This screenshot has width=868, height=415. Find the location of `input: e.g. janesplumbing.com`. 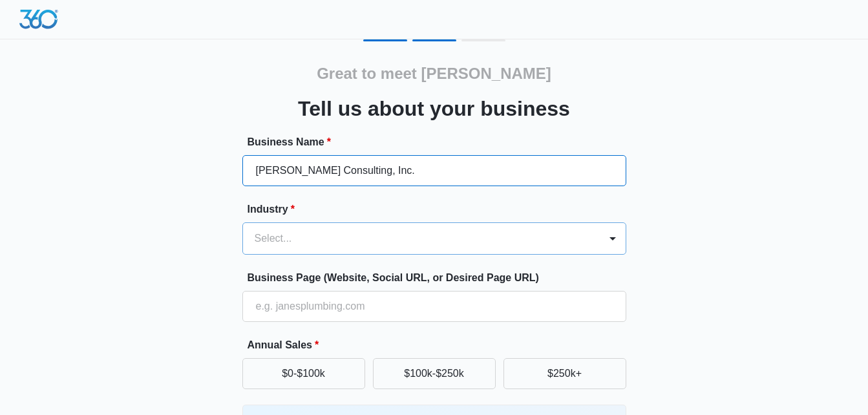

input: e.g. janesplumbing.com is located at coordinates (434, 306).